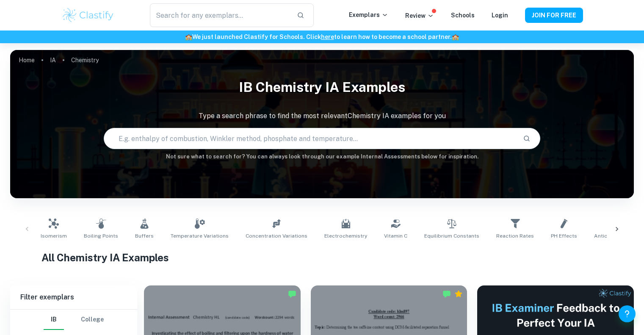 This screenshot has width=644, height=335. I want to click on span: Isomerism, so click(54, 236).